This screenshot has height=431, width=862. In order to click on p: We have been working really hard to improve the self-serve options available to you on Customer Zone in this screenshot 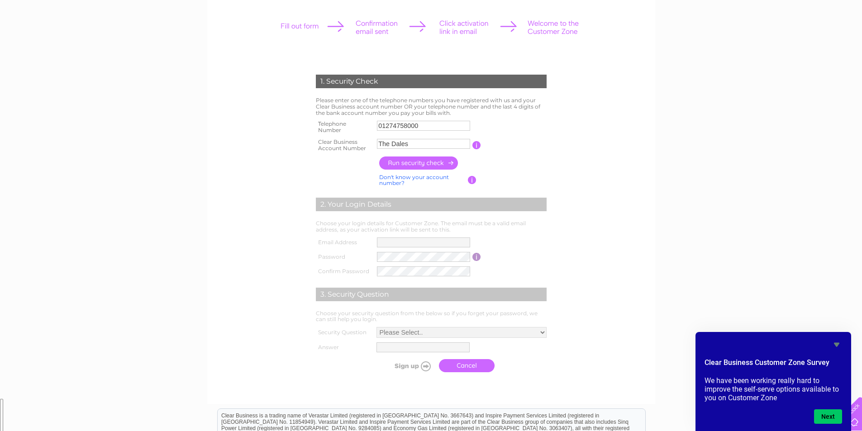, I will do `click(773, 389)`.